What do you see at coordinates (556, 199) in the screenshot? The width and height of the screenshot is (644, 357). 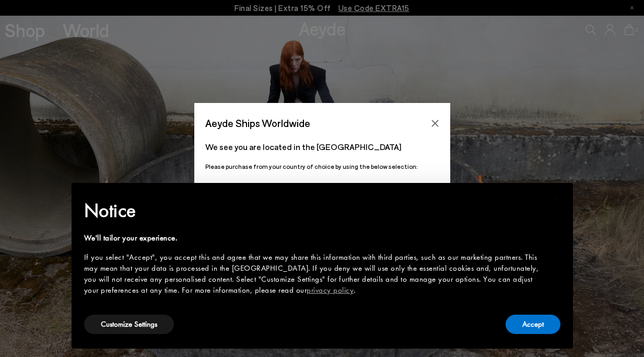 I see `button: Close this notice` at bounding box center [556, 199].